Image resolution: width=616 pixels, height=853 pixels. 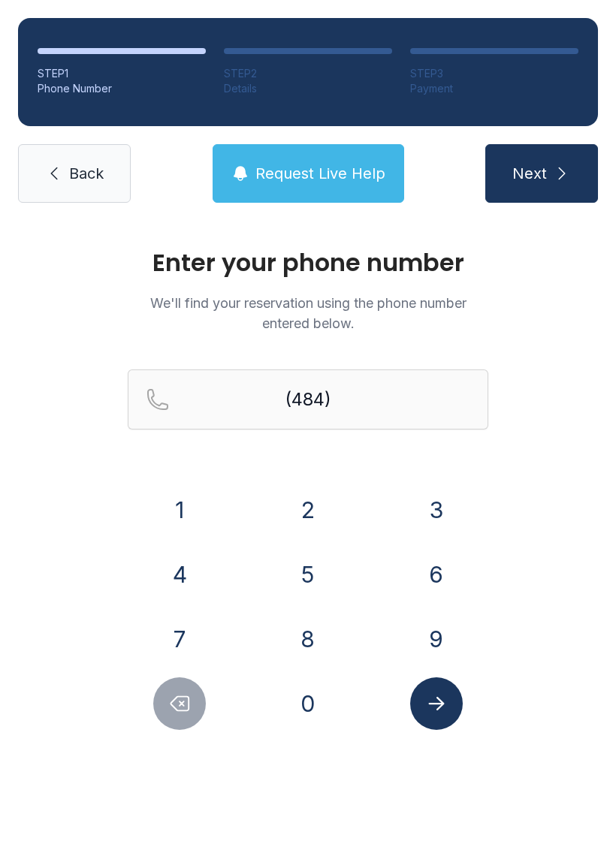 I want to click on button: 2, so click(x=308, y=510).